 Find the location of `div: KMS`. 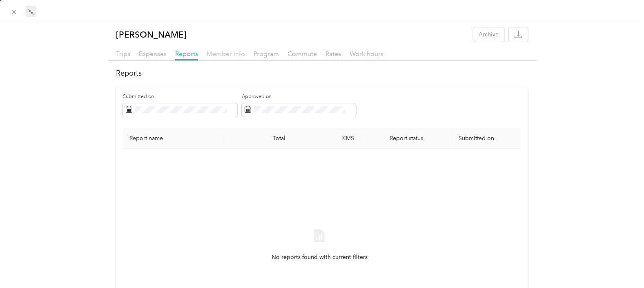

div: KMS is located at coordinates (327, 138).